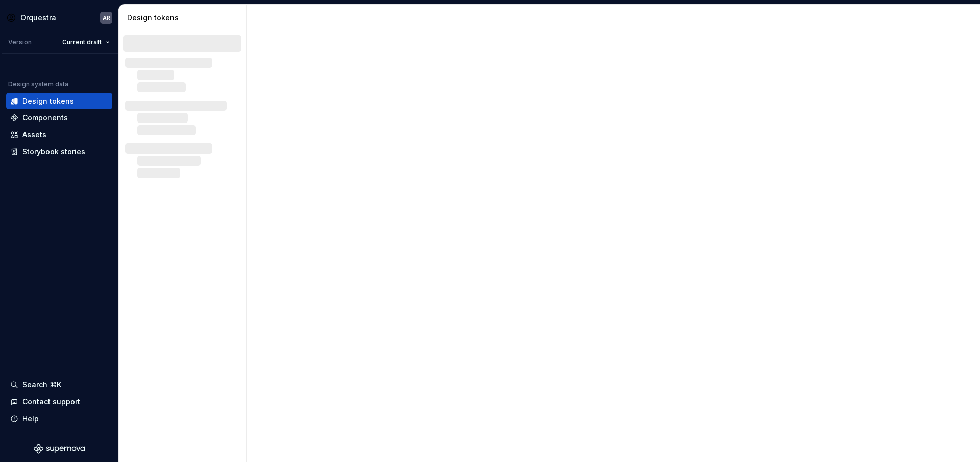 The image size is (980, 462). What do you see at coordinates (38, 18) in the screenshot?
I see `div: Orquestra` at bounding box center [38, 18].